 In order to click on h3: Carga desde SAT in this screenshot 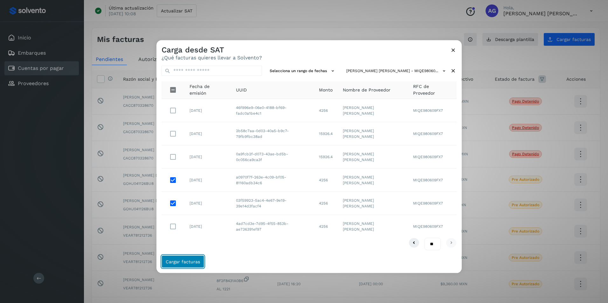, I will do `click(212, 50)`.